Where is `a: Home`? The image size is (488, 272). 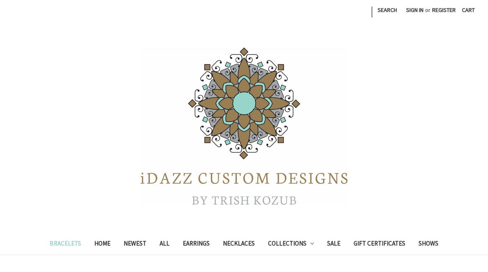
a: Home is located at coordinates (102, 245).